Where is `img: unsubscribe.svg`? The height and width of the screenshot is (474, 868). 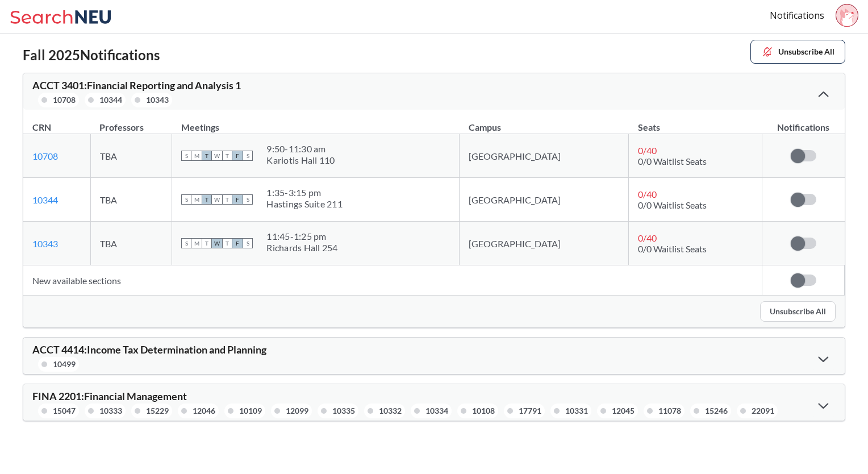 img: unsubscribe.svg is located at coordinates (767, 52).